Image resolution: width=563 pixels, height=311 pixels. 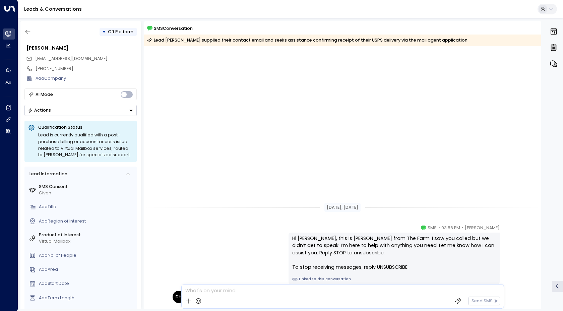 What do you see at coordinates (86, 241) in the screenshot?
I see `div: Virtual Mailbox` at bounding box center [86, 241].